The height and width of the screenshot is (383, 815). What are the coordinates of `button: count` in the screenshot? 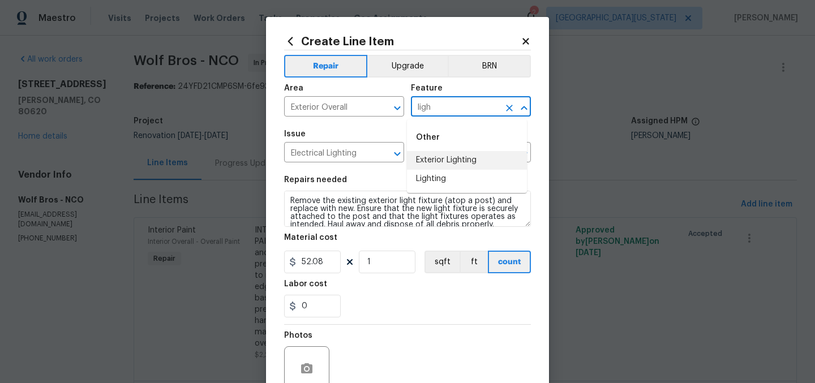 It's located at (509, 262).